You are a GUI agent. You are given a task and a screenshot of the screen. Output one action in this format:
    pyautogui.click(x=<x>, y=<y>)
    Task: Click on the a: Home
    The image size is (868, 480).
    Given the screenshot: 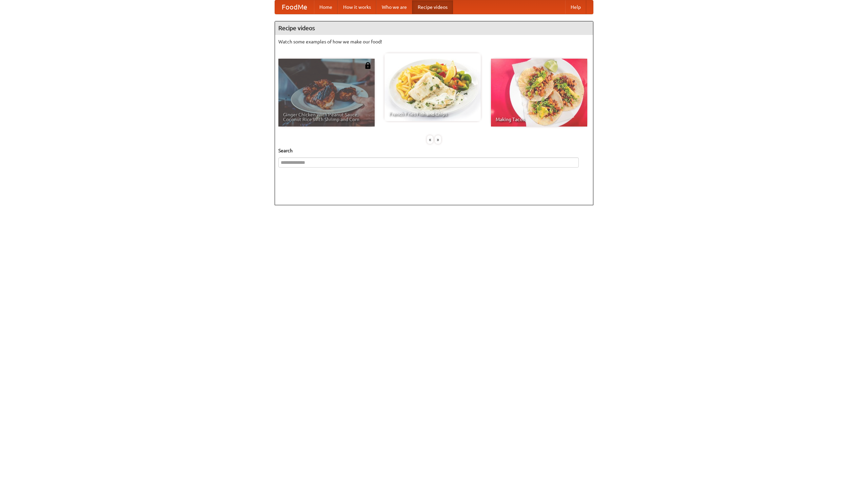 What is the action you would take?
    pyautogui.click(x=326, y=7)
    